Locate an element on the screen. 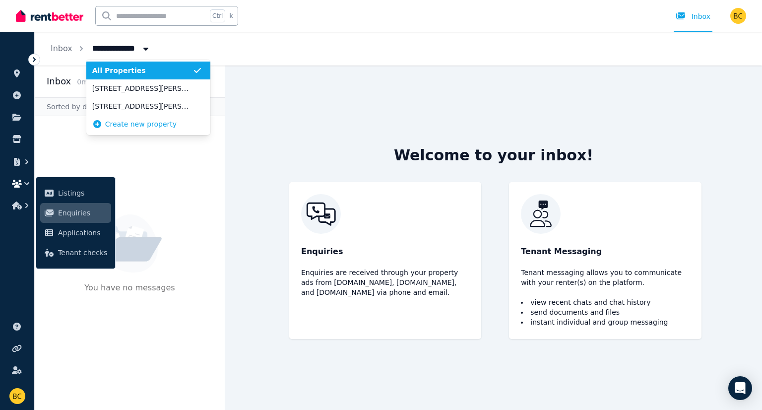 Image resolution: width=762 pixels, height=410 pixels. span: Listings is located at coordinates (82, 193).